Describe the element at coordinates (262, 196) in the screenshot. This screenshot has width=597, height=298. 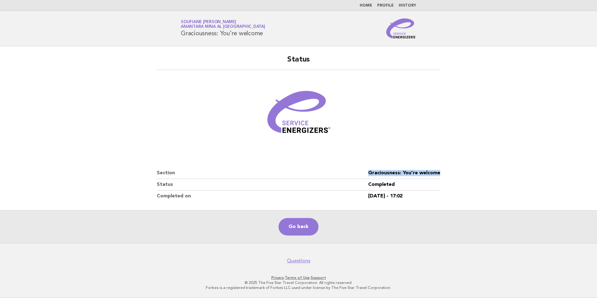
I see `dt: Completed on` at that location.